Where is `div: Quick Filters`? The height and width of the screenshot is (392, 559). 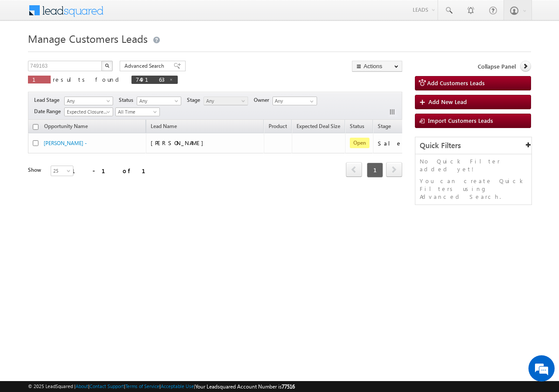
div: Quick Filters is located at coordinates (474, 146).